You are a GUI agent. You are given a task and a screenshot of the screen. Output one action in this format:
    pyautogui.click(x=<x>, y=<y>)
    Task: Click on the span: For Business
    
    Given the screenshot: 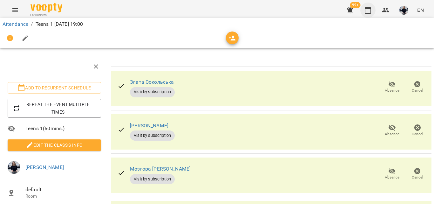 What is the action you would take?
    pyautogui.click(x=46, y=15)
    